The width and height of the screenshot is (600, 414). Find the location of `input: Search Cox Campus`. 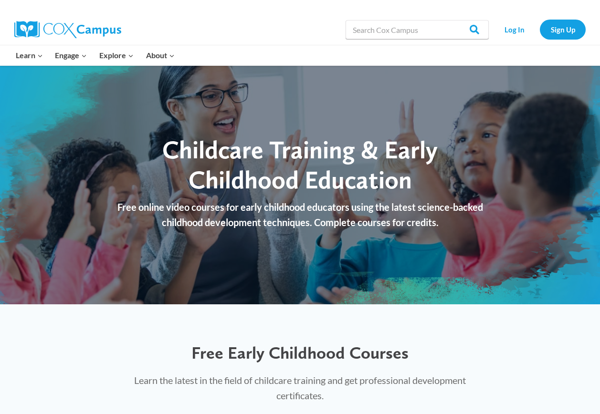

input: Search Cox Campus is located at coordinates (417, 30).